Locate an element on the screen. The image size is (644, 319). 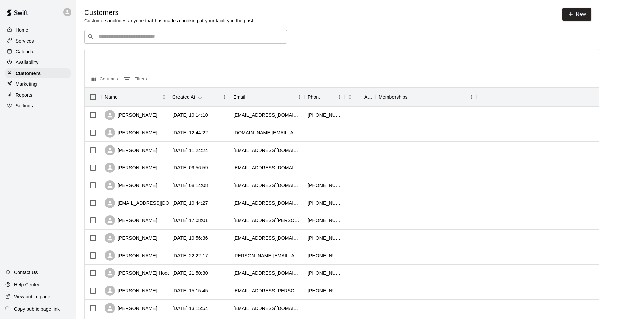
button: Show filters is located at coordinates (135, 79).